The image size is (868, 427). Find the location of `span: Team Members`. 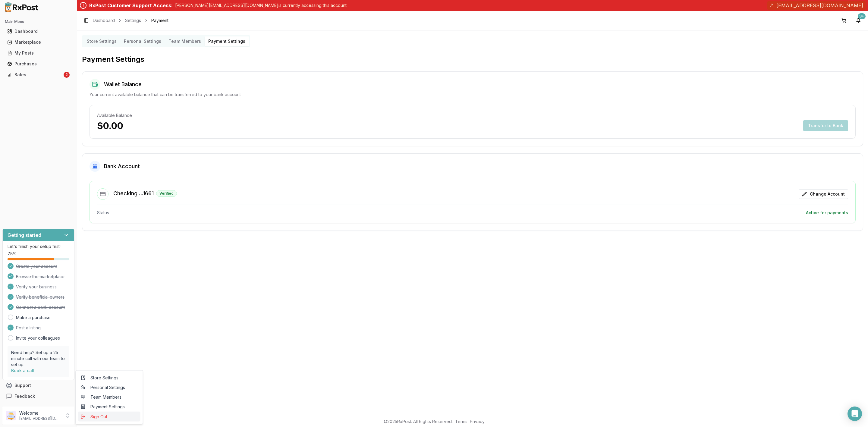

span: Team Members is located at coordinates (109, 397).